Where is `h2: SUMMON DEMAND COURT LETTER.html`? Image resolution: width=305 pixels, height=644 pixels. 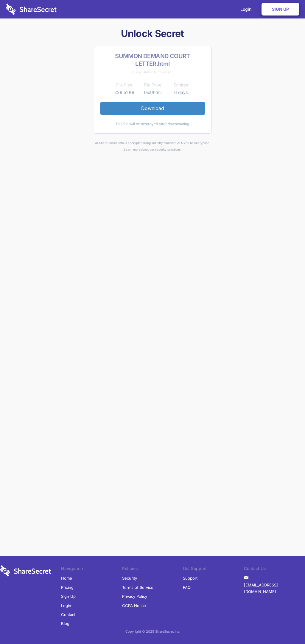 h2: SUMMON DEMAND COURT LETTER.html is located at coordinates (152, 60).